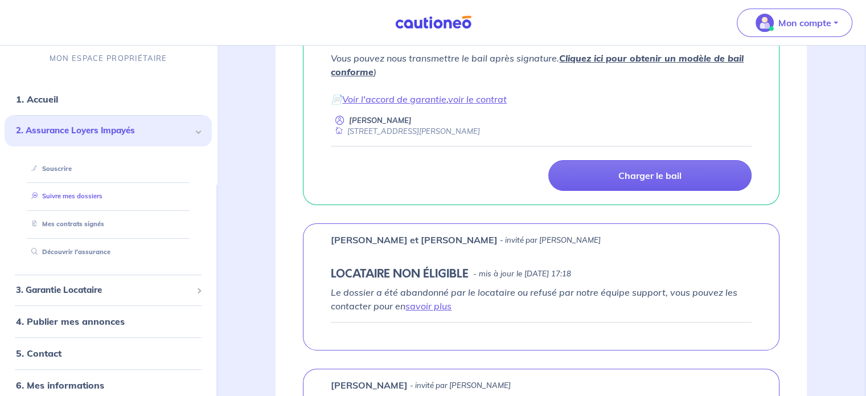 This screenshot has width=866, height=396. Describe the element at coordinates (650, 175) in the screenshot. I see `a: Charger le bail` at that location.